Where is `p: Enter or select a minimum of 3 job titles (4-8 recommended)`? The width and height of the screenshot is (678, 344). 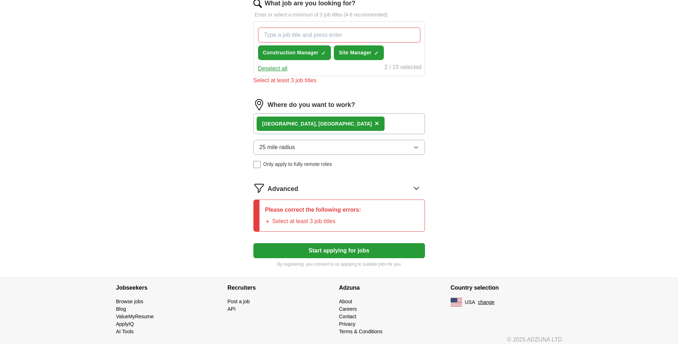
p: Enter or select a minimum of 3 job titles (4-8 recommended) is located at coordinates (339, 15).